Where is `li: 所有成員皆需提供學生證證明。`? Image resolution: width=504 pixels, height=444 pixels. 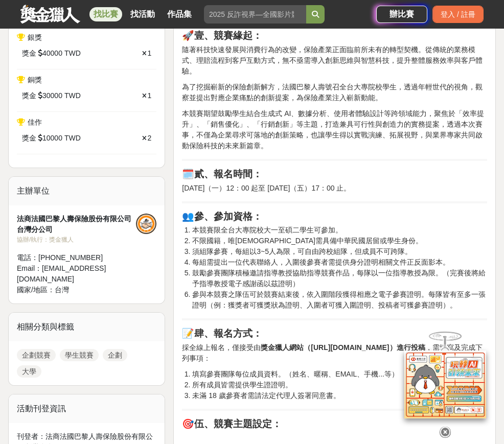 li: 所有成員皆需提供學生證證明。 is located at coordinates (340, 385).